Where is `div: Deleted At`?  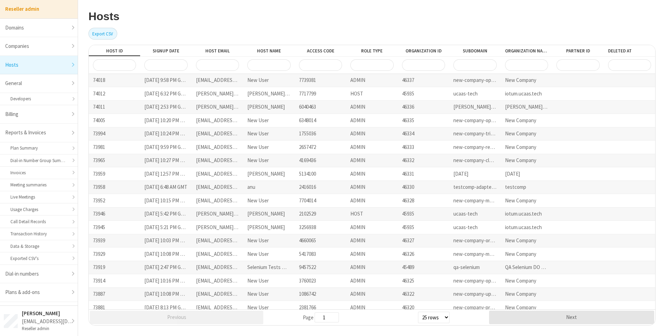
div: Deleted At is located at coordinates (630, 51).